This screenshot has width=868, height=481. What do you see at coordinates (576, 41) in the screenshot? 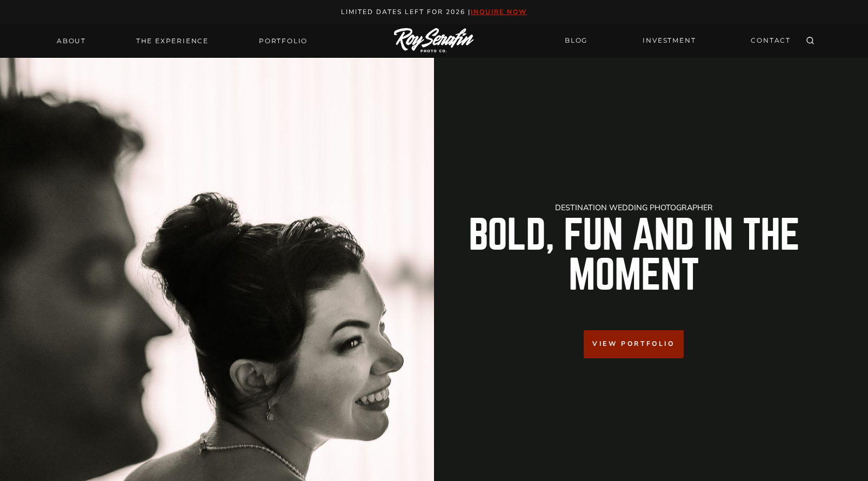
I see `a: BLOG` at bounding box center [576, 41].